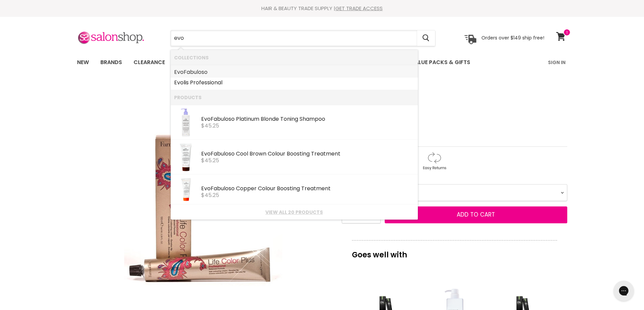 This screenshot has height=310, width=644. I want to click on span: Add to cart, so click(475, 215).